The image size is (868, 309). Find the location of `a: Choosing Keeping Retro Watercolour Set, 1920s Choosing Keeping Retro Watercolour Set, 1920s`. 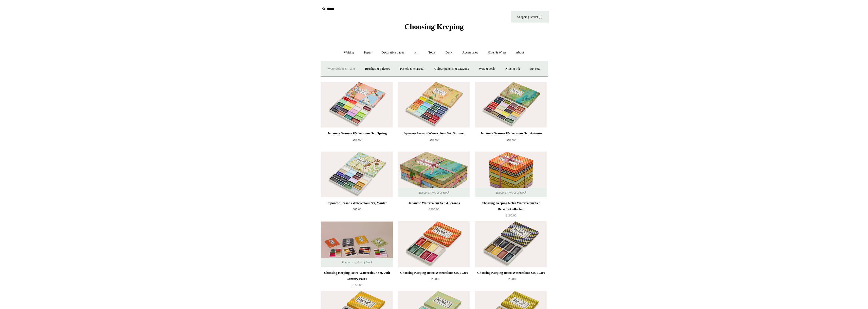

a: Choosing Keeping Retro Watercolour Set, 1920s Choosing Keeping Retro Watercolour Set, 1920s is located at coordinates (434, 245).